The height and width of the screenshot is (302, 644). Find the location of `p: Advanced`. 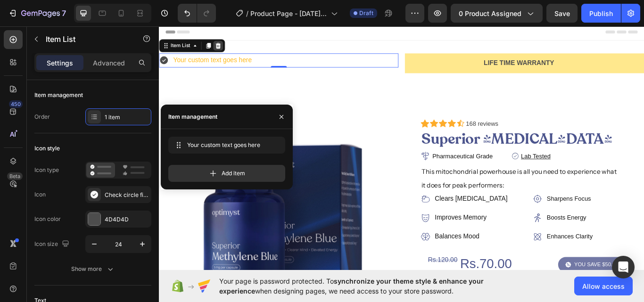

p: Advanced is located at coordinates (109, 63).